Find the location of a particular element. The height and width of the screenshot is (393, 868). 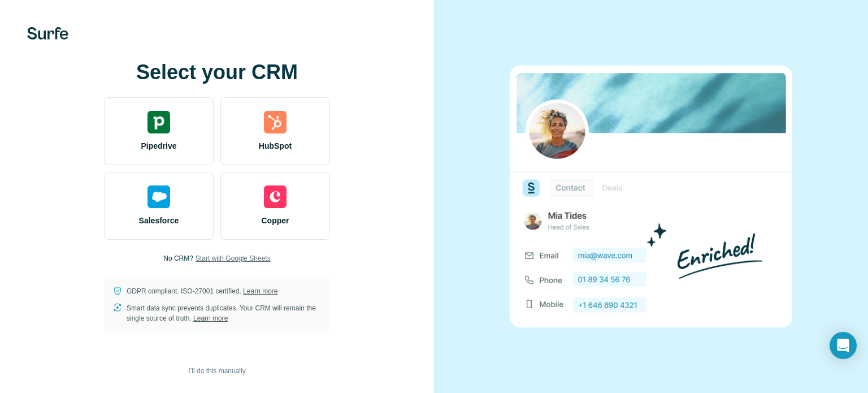

span: Start with Google Sheets is located at coordinates (233, 258).